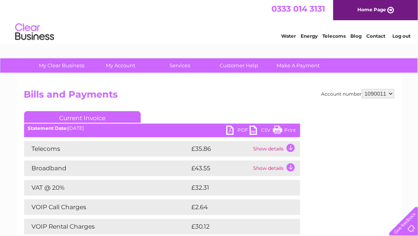  Describe the element at coordinates (356, 36) in the screenshot. I see `a: Blog` at that location.